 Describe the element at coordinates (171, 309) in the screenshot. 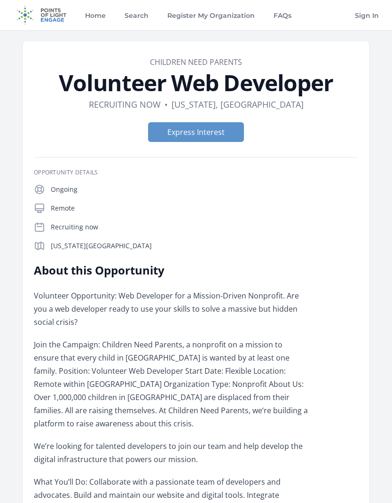

I see `p: Volunteer Opportunity: Web Developer for a Mission-Driven Nonprofit. Are you a web developer read...` at that location.